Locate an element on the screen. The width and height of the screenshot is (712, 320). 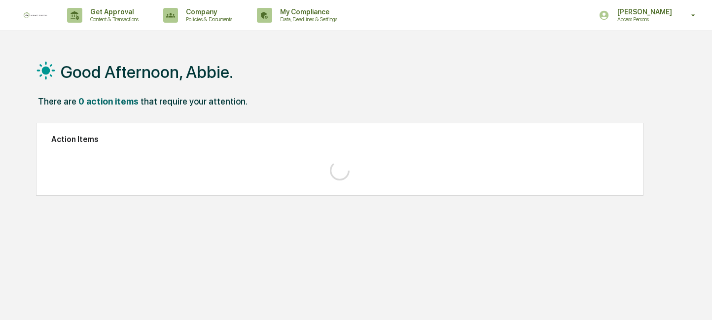
h2: Action Items is located at coordinates (340, 139).